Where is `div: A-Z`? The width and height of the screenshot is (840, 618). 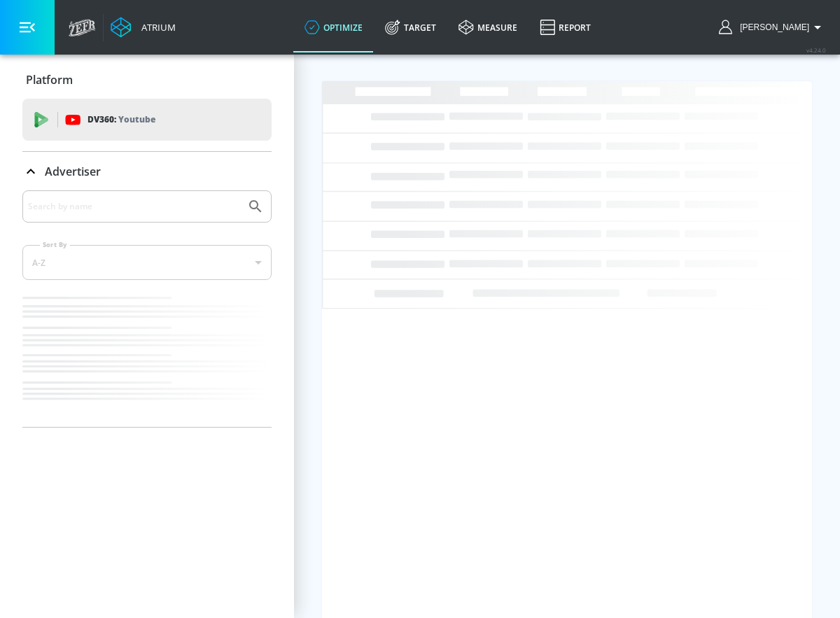 div: A-Z is located at coordinates (147, 262).